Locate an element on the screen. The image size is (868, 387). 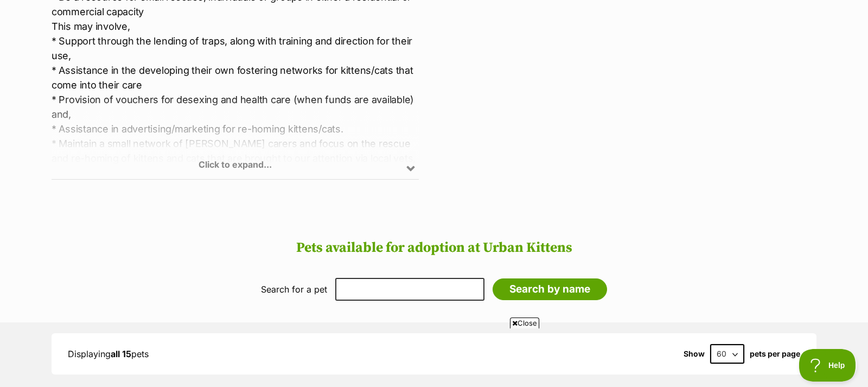
span: Close is located at coordinates (525, 323).